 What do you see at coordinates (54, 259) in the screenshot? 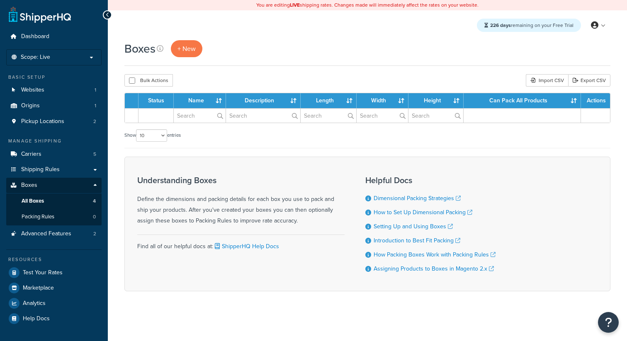
I see `div: Resources` at bounding box center [54, 259].